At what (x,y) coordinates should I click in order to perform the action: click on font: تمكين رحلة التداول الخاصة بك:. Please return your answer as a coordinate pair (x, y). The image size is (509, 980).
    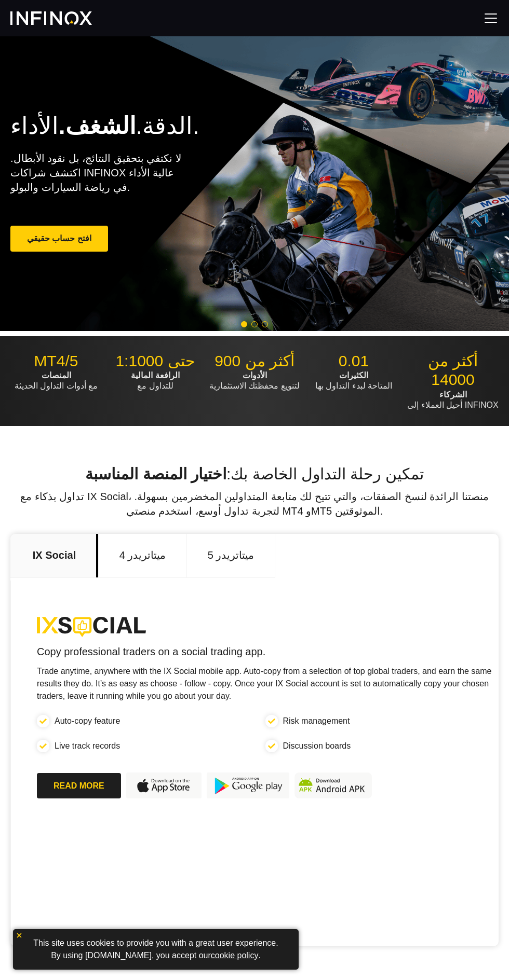
    Looking at the image, I should click on (325, 474).